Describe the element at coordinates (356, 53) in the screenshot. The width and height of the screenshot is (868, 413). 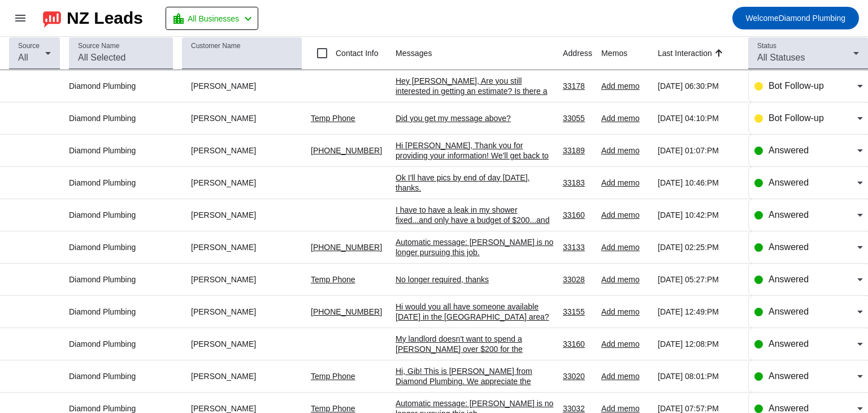
I see `label: Contact Info` at that location.